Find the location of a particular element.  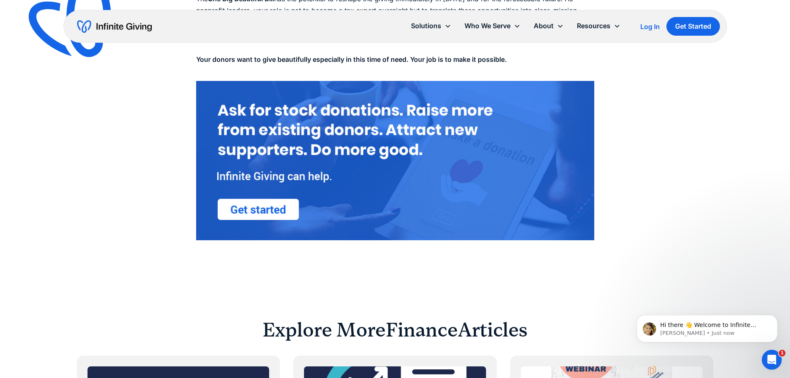

strong: Your donors want to give beautifully especially in this time of need. Your job is to make it poss... is located at coordinates (351, 59).